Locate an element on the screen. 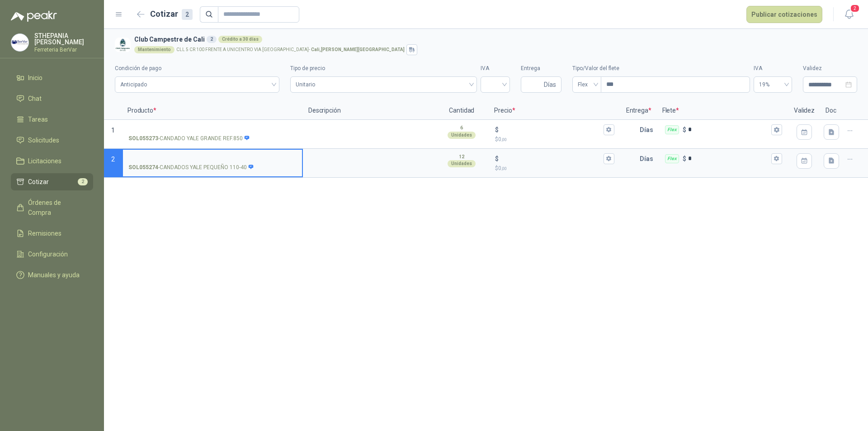  div: Crédito a 30 días is located at coordinates (240, 39).